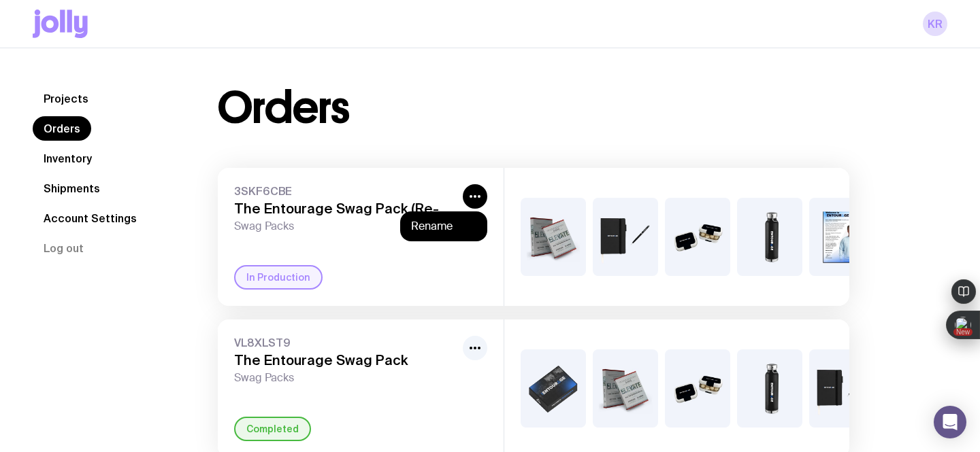  Describe the element at coordinates (64, 249) in the screenshot. I see `button: Log out` at that location.